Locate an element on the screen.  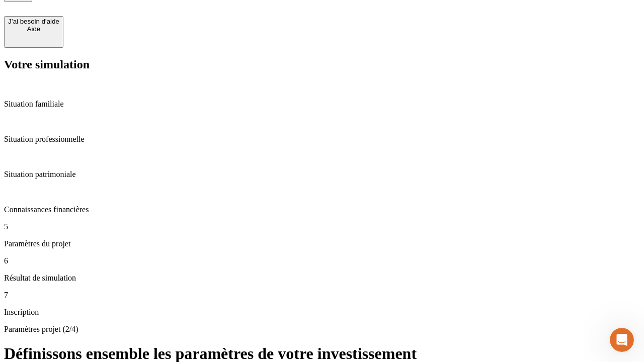
p: Résultat de simulation is located at coordinates (322, 278).